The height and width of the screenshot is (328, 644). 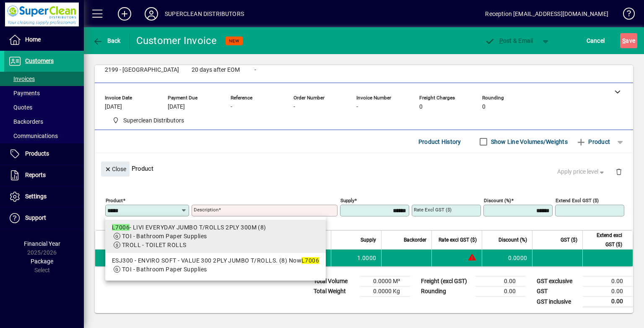 What do you see at coordinates (35, 175) in the screenshot?
I see `span: Reports` at bounding box center [35, 175].